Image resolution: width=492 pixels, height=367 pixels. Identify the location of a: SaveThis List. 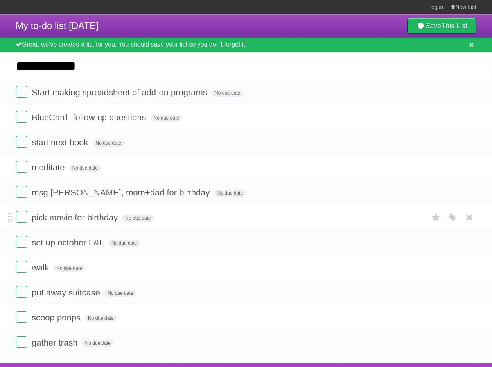
(441, 26).